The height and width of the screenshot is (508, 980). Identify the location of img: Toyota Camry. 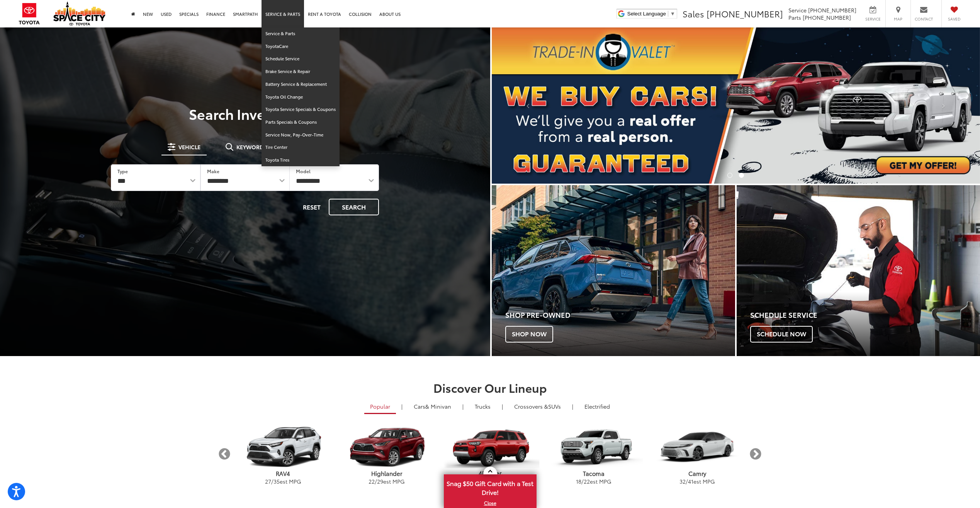
(697, 447).